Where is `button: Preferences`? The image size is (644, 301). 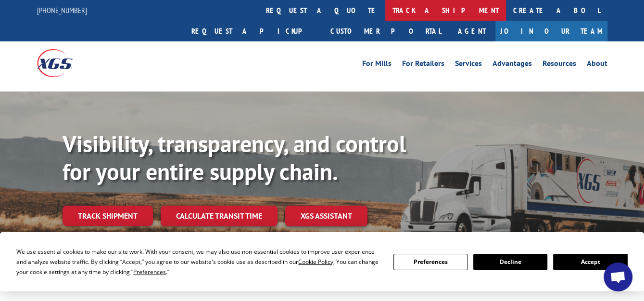 button: Preferences is located at coordinates (430, 262).